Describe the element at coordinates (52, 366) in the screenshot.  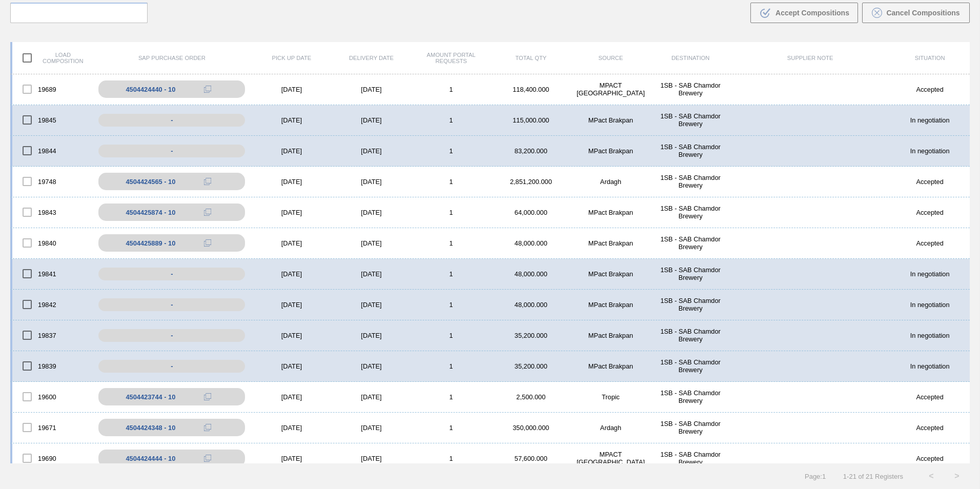
I see `div: 19839` at that location.